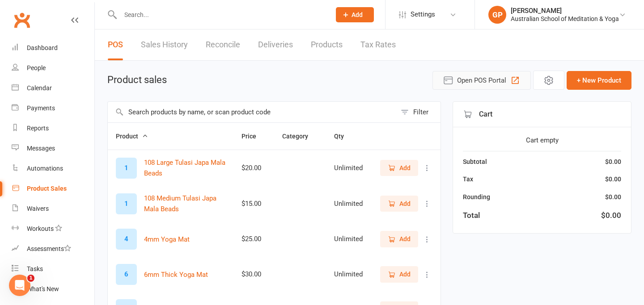  I want to click on a: Reconcile, so click(223, 45).